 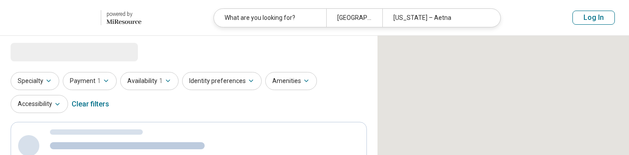 What do you see at coordinates (222, 81) in the screenshot?
I see `button: Identity preferences` at bounding box center [222, 81].